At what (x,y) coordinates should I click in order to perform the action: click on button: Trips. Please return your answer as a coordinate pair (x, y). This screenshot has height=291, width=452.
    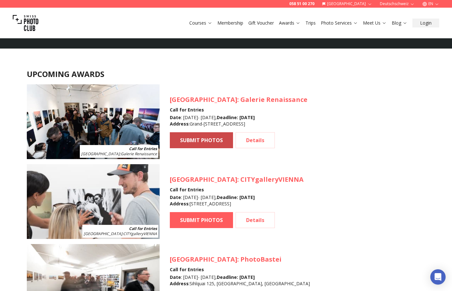
    Looking at the image, I should click on (311, 23).